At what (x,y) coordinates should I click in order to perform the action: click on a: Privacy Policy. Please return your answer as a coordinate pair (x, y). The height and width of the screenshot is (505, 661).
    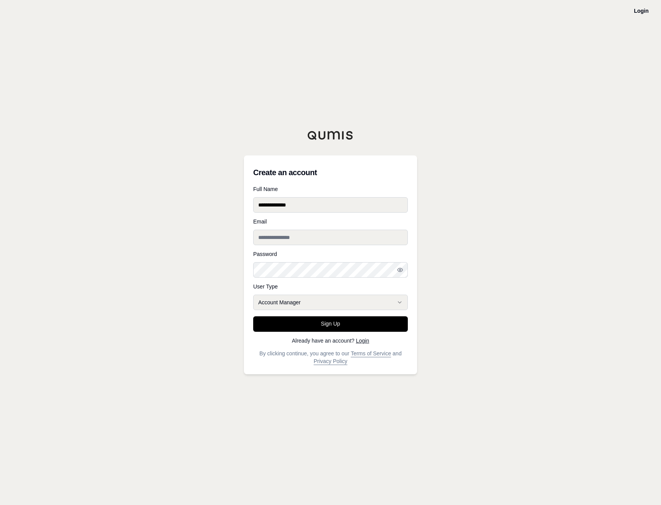
    Looking at the image, I should click on (330, 361).